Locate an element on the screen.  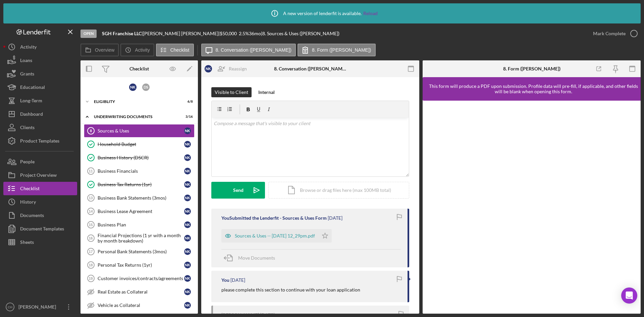
a: Household BudgetNK is located at coordinates (139, 144).